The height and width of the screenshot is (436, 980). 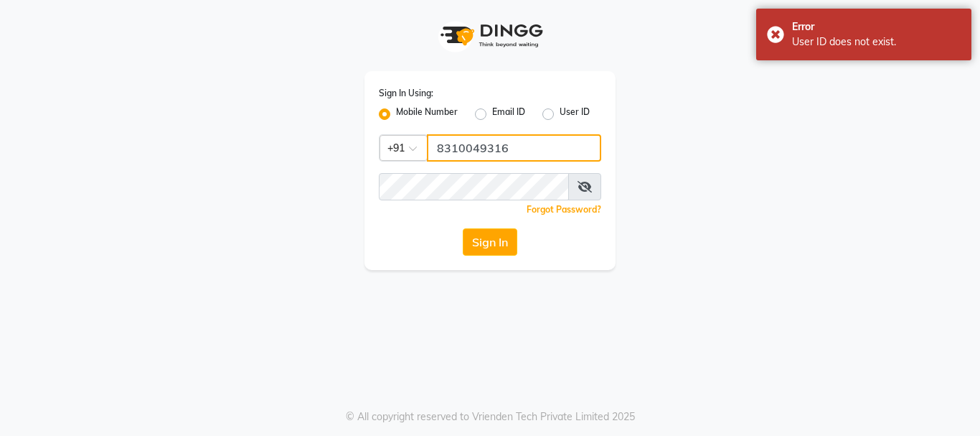 I want to click on label: User ID, so click(x=574, y=114).